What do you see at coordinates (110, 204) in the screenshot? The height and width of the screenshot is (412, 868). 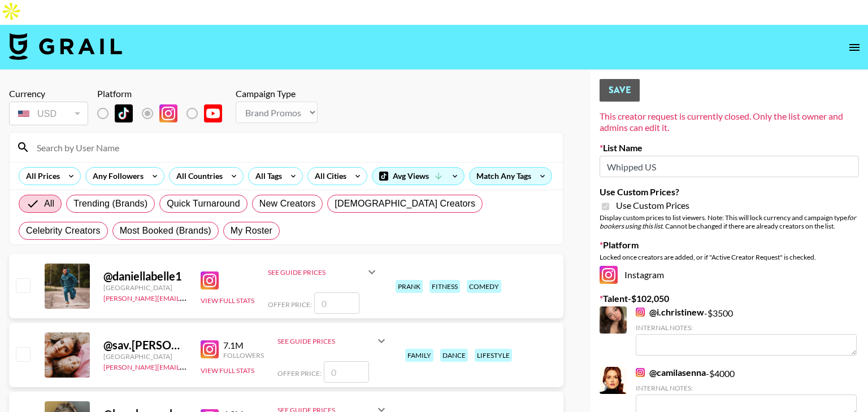 I see `span: Trending (Brands)` at bounding box center [110, 204].